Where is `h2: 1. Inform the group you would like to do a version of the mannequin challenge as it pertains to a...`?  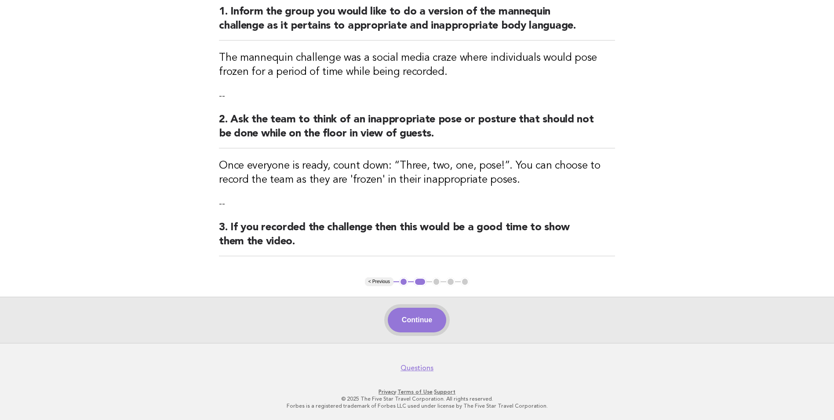
h2: 1. Inform the group you would like to do a version of the mannequin challenge as it pertains to a... is located at coordinates (417, 22).